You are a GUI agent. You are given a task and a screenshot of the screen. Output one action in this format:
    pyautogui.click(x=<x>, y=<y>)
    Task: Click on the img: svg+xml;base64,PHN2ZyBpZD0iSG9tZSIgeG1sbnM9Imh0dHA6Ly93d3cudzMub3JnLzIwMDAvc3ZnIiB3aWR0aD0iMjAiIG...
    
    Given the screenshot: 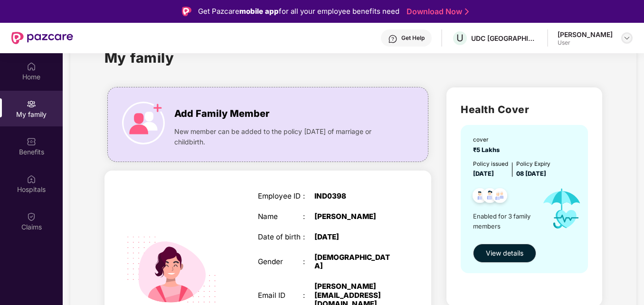 What is the action you would take?
    pyautogui.click(x=31, y=66)
    